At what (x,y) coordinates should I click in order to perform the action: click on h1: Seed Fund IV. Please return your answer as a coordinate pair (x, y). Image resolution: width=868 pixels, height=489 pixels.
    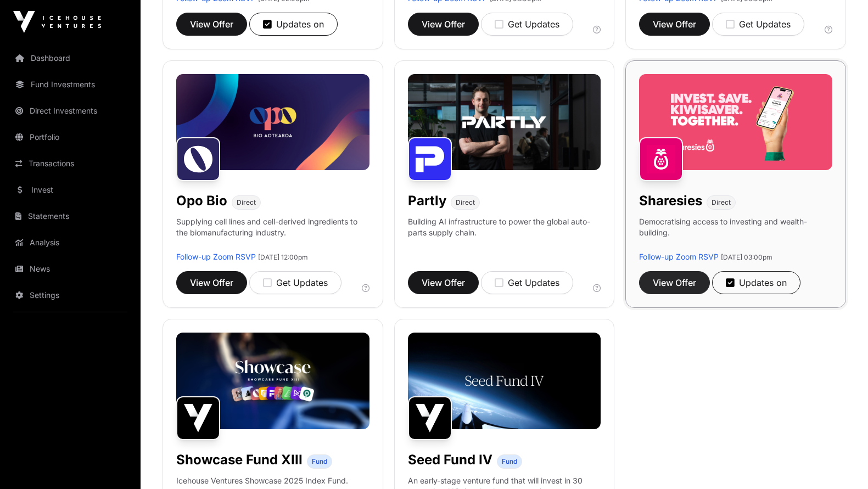
    Looking at the image, I should click on (450, 460).